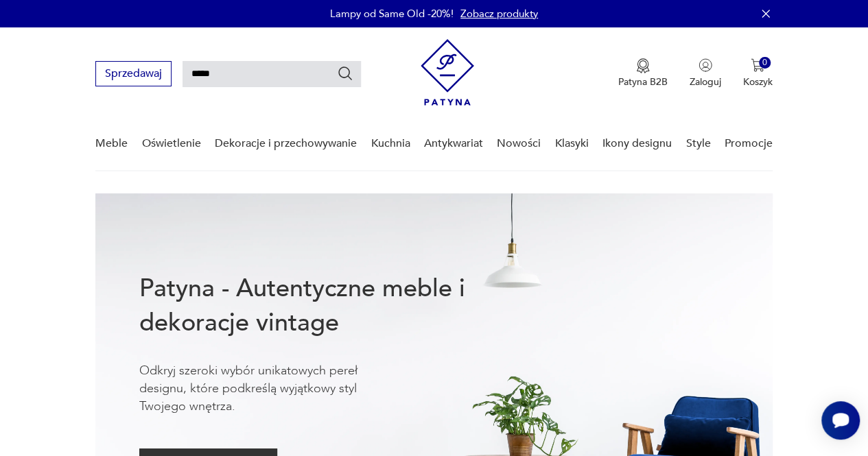  What do you see at coordinates (519, 143) in the screenshot?
I see `a: Nowości` at bounding box center [519, 143].